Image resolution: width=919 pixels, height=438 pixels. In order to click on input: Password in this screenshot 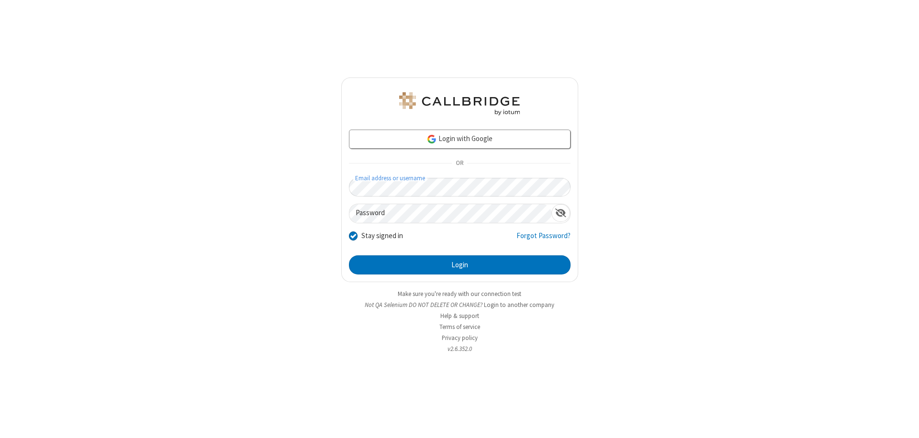, I will do `click(450, 213)`.